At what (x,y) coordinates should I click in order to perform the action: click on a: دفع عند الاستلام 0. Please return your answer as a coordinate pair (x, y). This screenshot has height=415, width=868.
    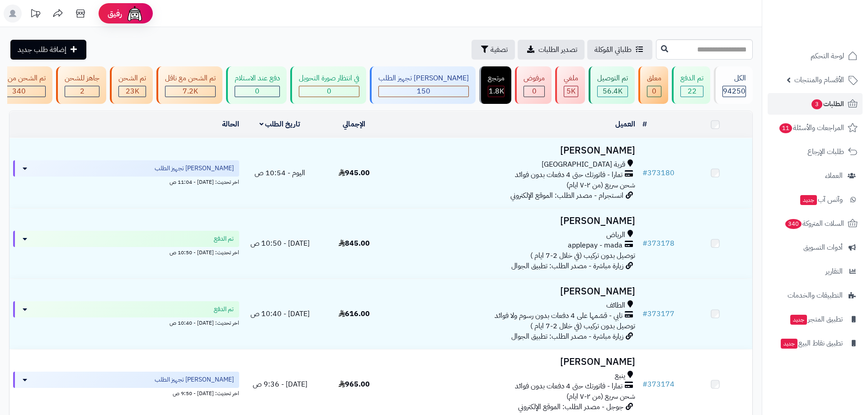
    Looking at the image, I should click on (256, 85).